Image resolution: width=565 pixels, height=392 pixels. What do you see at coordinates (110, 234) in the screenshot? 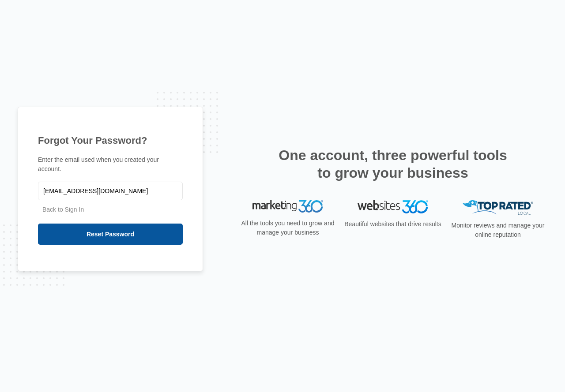
I see `input: Reset Password` at bounding box center [110, 234].